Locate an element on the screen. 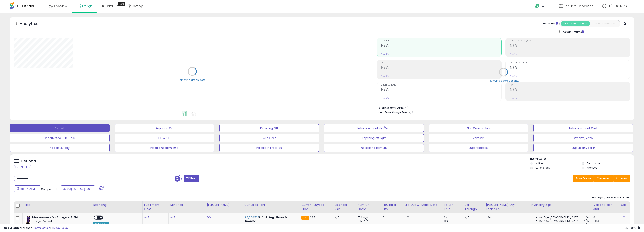 The height and width of the screenshot is (232, 644). img: 41lwjnt3mUL._SL40_.jpg is located at coordinates (28, 220).